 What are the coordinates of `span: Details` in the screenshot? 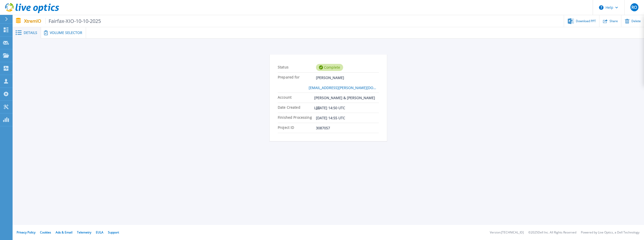 It's located at (31, 33).